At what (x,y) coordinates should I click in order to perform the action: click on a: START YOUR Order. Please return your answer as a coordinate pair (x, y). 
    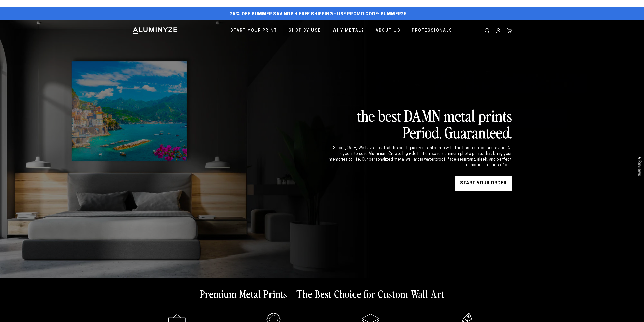
    Looking at the image, I should click on (483, 183).